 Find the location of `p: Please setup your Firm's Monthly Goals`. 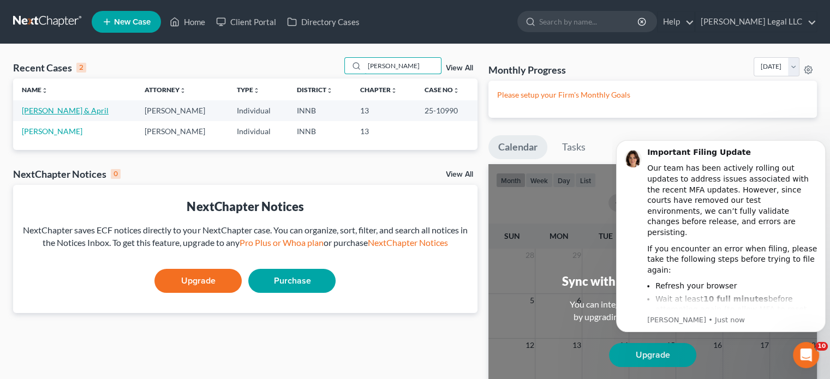

p: Please setup your Firm's Monthly Goals is located at coordinates (653, 95).